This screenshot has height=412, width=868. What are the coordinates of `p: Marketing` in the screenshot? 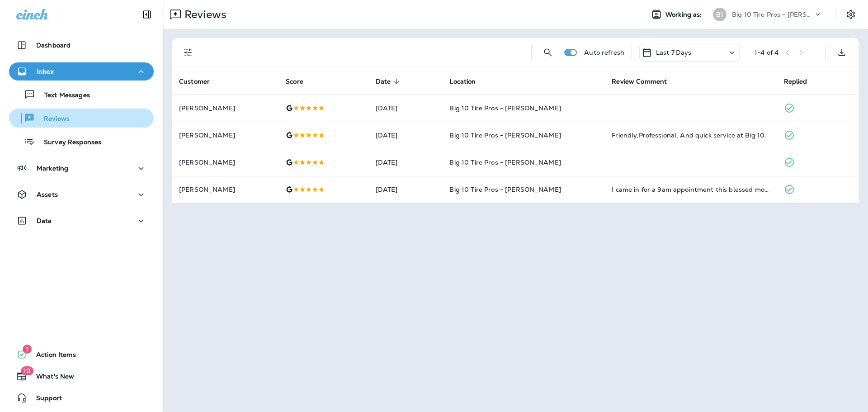 It's located at (52, 168).